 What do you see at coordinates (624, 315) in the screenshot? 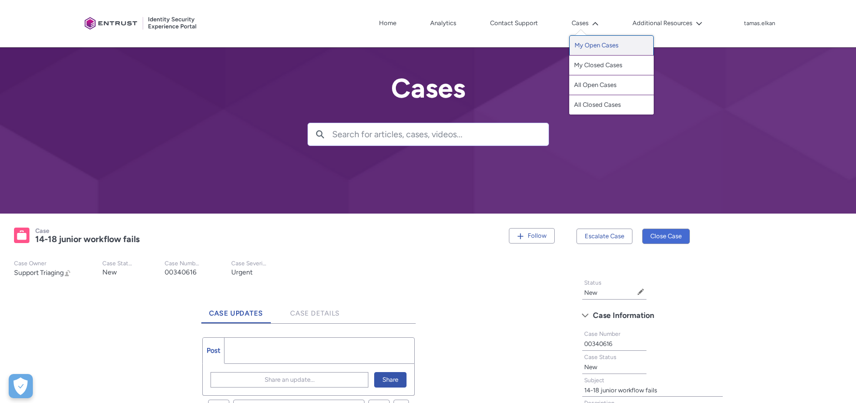
I see `span: Case Information` at bounding box center [624, 315].